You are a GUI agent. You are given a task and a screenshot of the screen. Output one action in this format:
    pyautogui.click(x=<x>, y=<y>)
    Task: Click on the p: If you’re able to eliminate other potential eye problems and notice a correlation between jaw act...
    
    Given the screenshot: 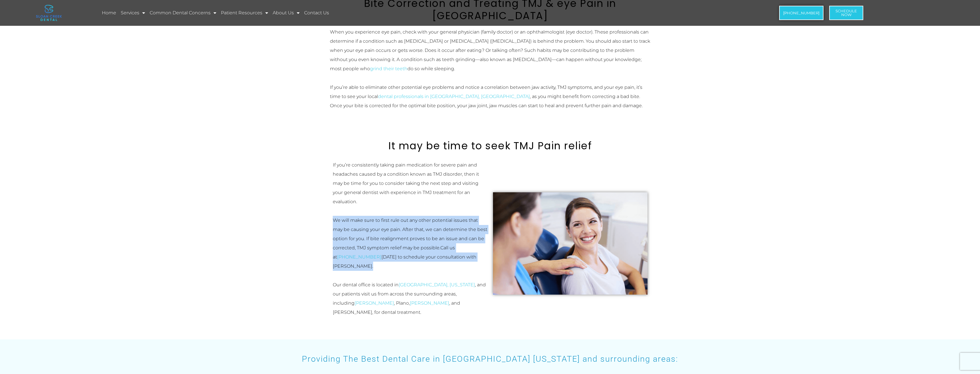 What is the action you would take?
    pyautogui.click(x=490, y=96)
    